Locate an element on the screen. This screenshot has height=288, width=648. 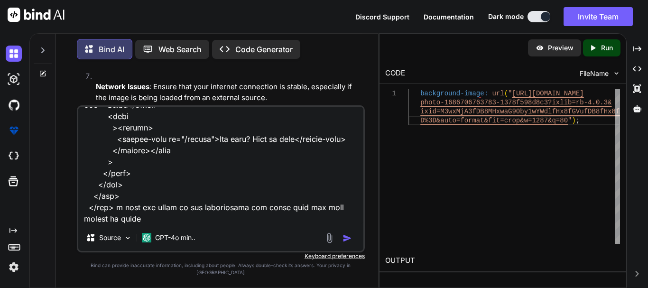
img: Bind AI is located at coordinates (36, 15).